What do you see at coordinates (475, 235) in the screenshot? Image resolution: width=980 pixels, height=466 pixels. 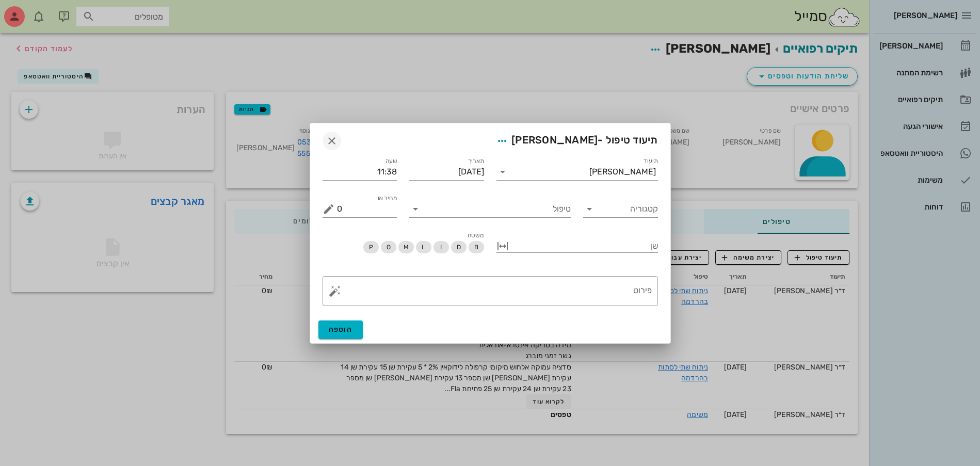 I see `span: משטח` at bounding box center [475, 235].